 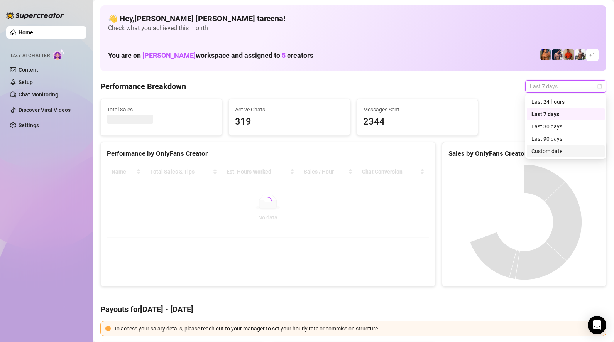 I want to click on span: Messages Sent, so click(x=417, y=110).